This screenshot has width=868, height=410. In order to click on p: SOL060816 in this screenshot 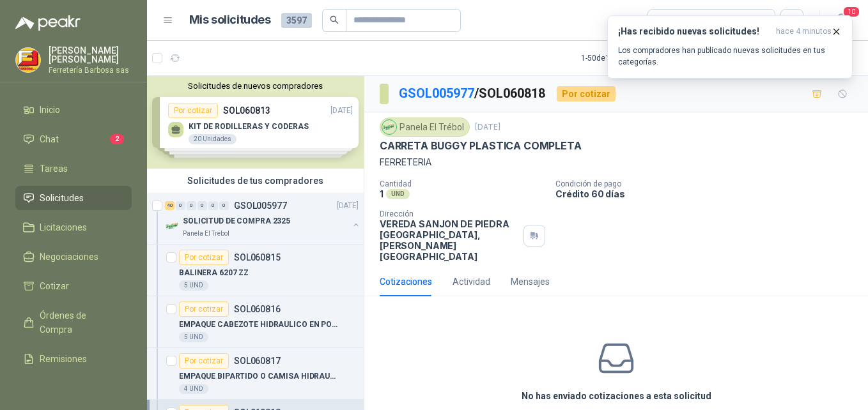, I will do `click(257, 309)`.